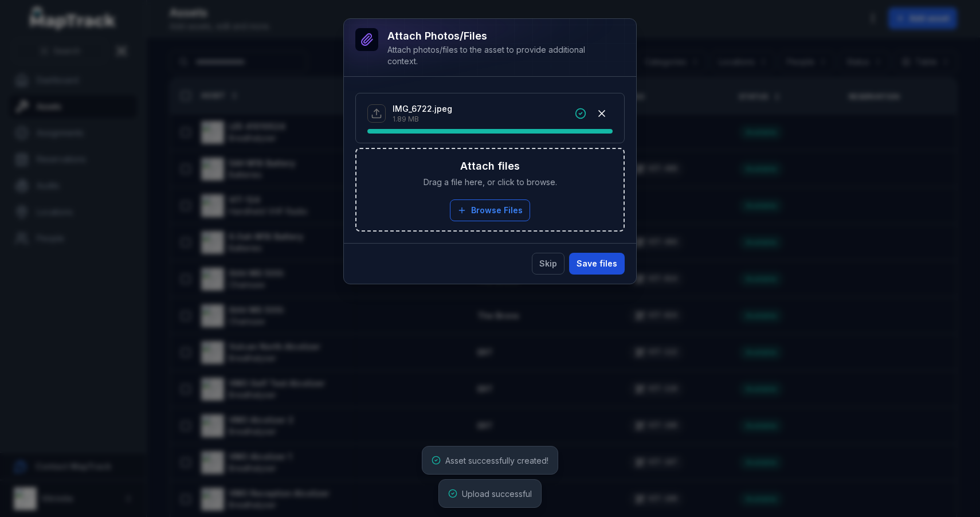 The height and width of the screenshot is (517, 980). What do you see at coordinates (497, 460) in the screenshot?
I see `span: Asset successfully created!` at bounding box center [497, 460].